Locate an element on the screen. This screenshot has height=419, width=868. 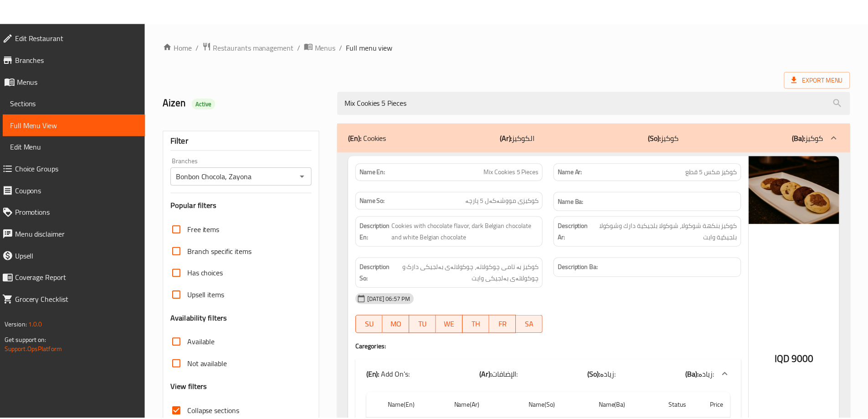
div: Filter is located at coordinates (243, 140).